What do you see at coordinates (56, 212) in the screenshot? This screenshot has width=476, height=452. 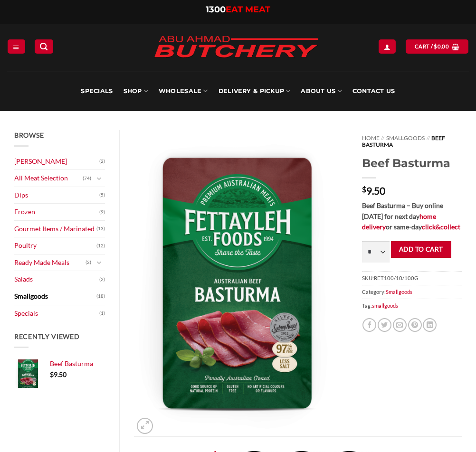 I see `a: Frozen` at bounding box center [56, 212].